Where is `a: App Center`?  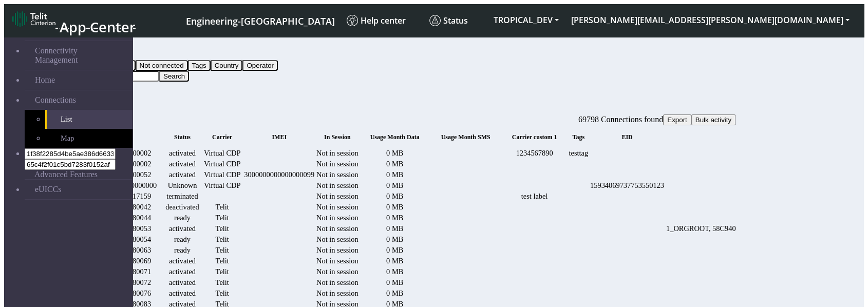 a: App Center is located at coordinates (73, 21).